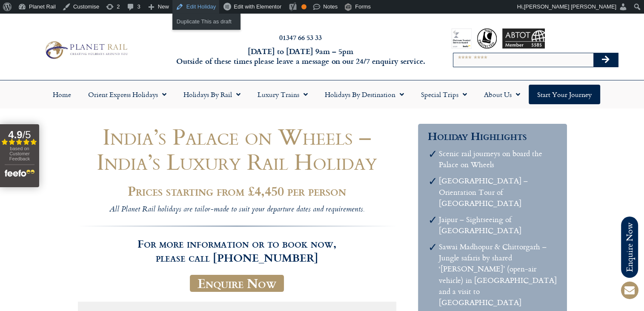 The height and width of the screenshot is (311, 644). Describe the element at coordinates (127, 95) in the screenshot. I see `a: Orient Express Holidays` at that location.